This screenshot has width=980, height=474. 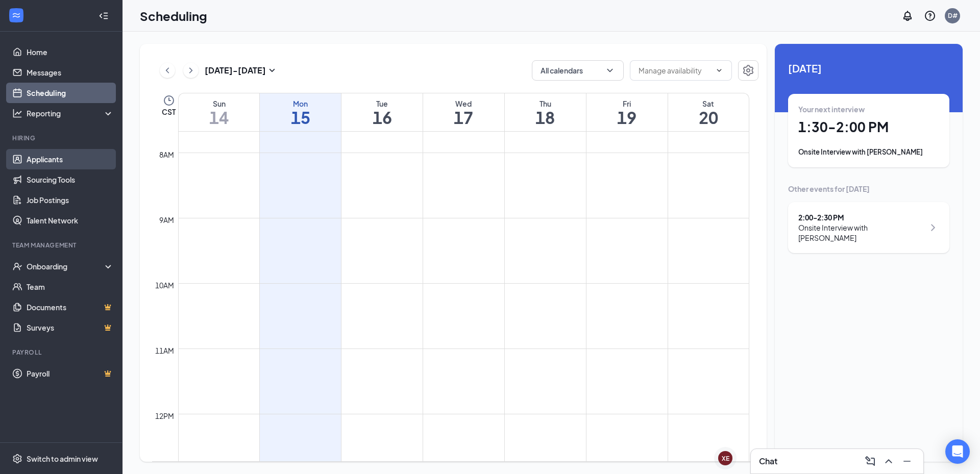 What do you see at coordinates (382, 112) in the screenshot?
I see `a: September 16, 2025` at bounding box center [382, 112].